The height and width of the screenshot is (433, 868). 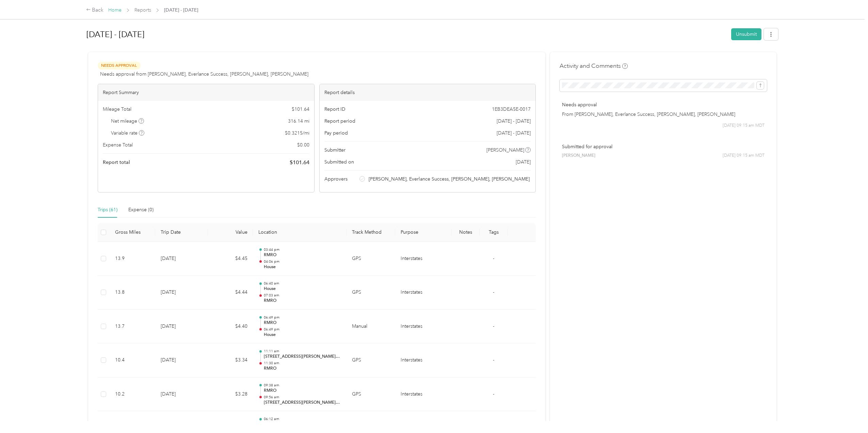 What do you see at coordinates (231, 394) in the screenshot?
I see `td: $3.28` at bounding box center [231, 394].